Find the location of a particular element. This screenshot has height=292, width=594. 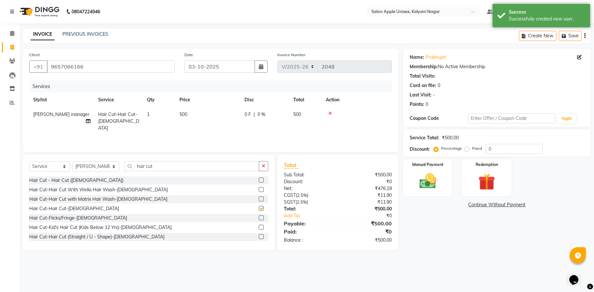

div: Payable: is located at coordinates (308, 224).